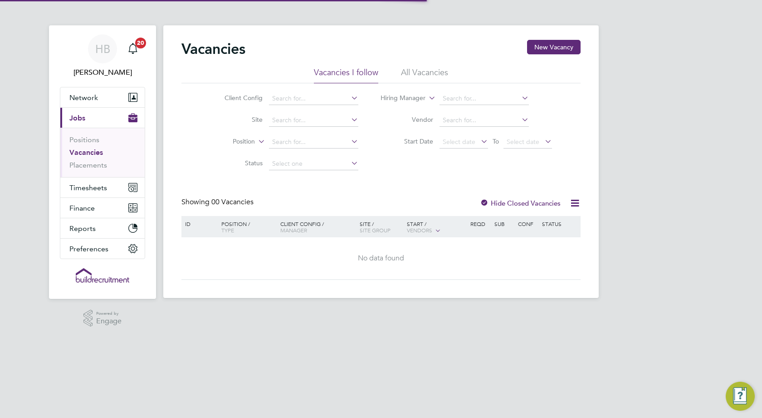 The width and height of the screenshot is (762, 418). Describe the element at coordinates (102, 188) in the screenshot. I see `button: Timesheets` at that location.